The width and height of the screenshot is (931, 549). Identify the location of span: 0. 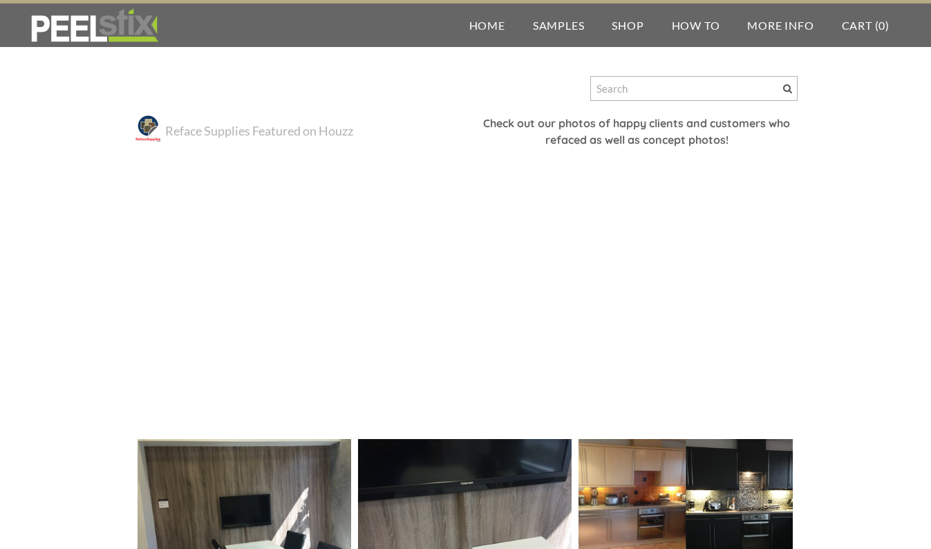
(882, 25).